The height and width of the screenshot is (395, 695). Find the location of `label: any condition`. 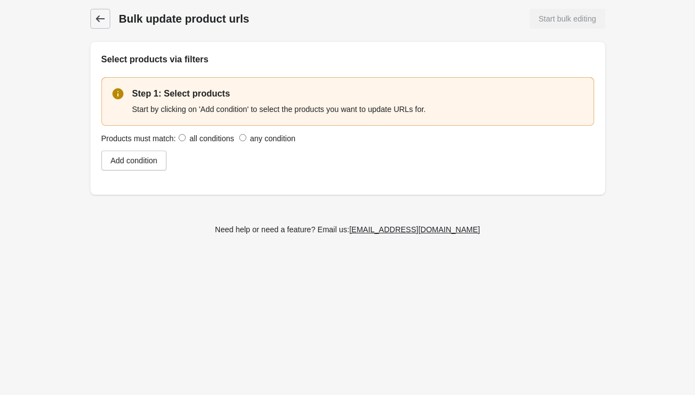

label: any condition is located at coordinates (273, 138).